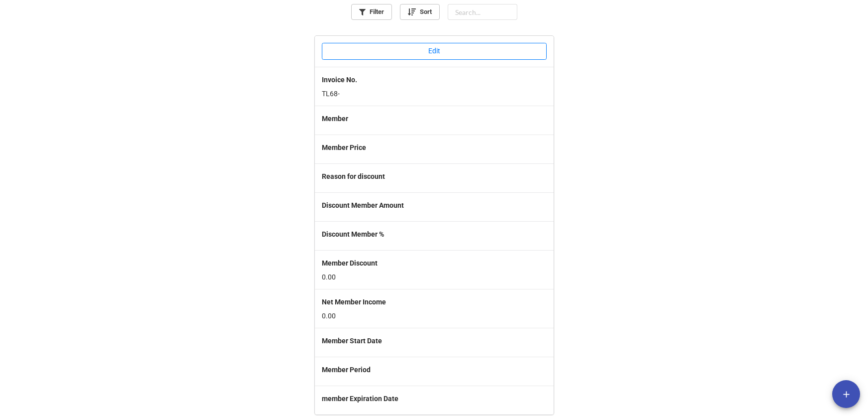 This screenshot has width=868, height=416. Describe the element at coordinates (353, 234) in the screenshot. I see `b: Discount Member %` at that location.